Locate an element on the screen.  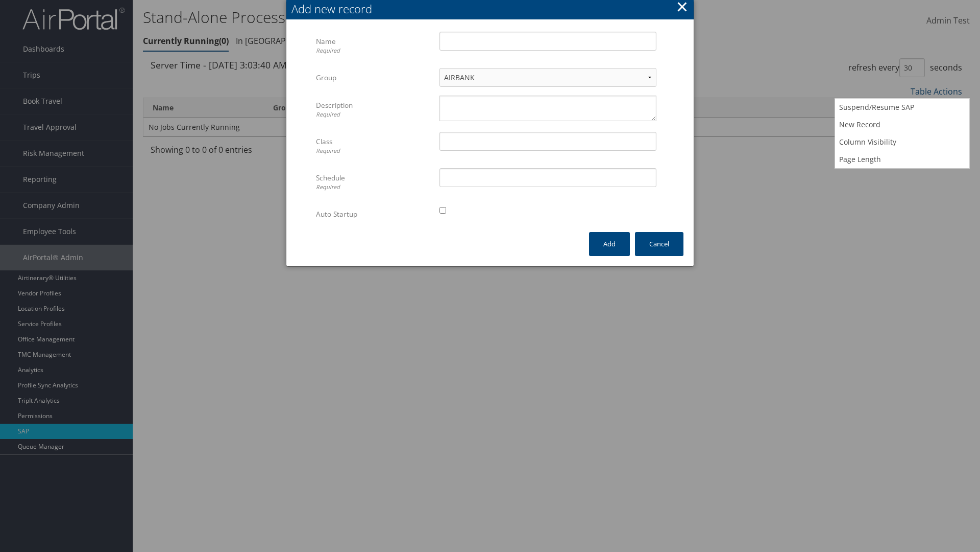
label: Auto Startup is located at coordinates (374, 214).